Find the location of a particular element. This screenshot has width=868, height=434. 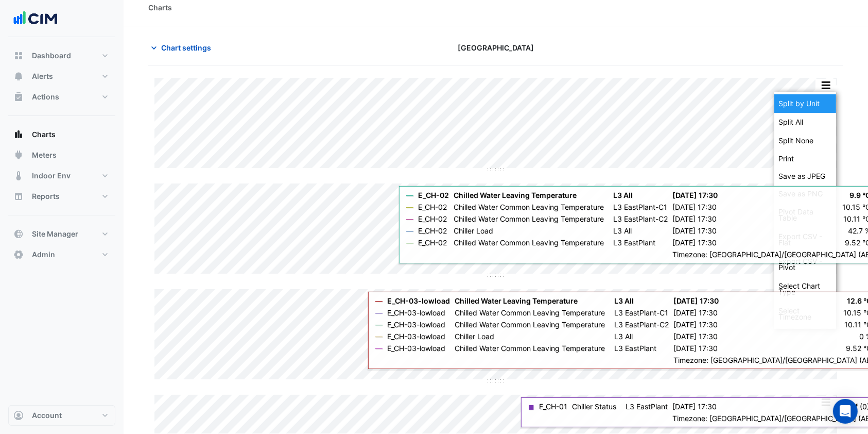

div: Pivot Data Table is located at coordinates (805, 215).